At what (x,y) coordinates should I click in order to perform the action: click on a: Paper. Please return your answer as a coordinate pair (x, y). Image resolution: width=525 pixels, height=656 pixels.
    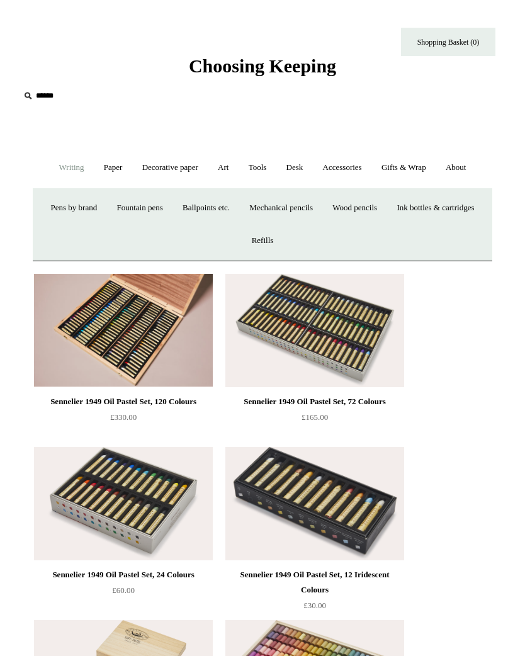
    Looking at the image, I should click on (113, 167).